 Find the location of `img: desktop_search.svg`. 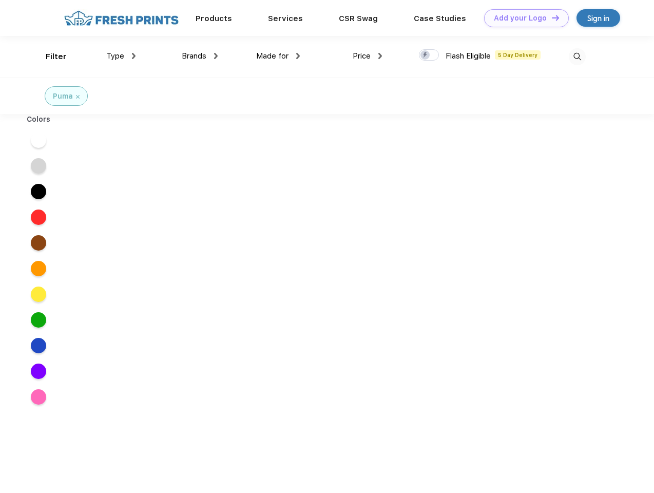

img: desktop_search.svg is located at coordinates (577, 56).